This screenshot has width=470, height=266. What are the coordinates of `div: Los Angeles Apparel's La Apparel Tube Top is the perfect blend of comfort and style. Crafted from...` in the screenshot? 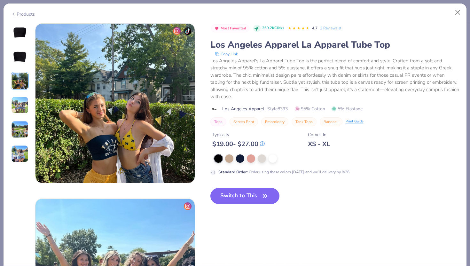 It's located at (335, 79).